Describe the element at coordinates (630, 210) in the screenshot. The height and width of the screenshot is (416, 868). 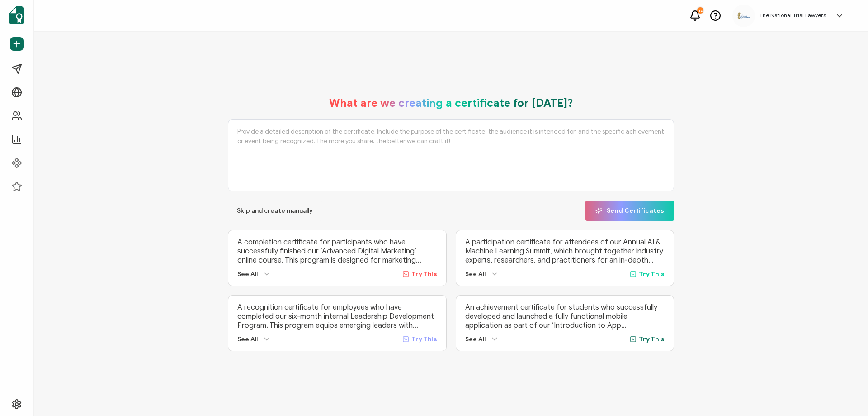
I see `button: Send Certificates` at that location.